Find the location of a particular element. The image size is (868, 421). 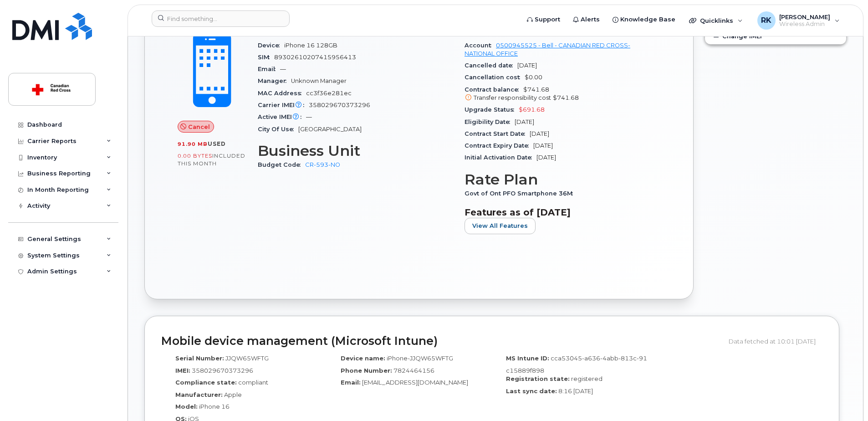

a: Support is located at coordinates (543, 20).